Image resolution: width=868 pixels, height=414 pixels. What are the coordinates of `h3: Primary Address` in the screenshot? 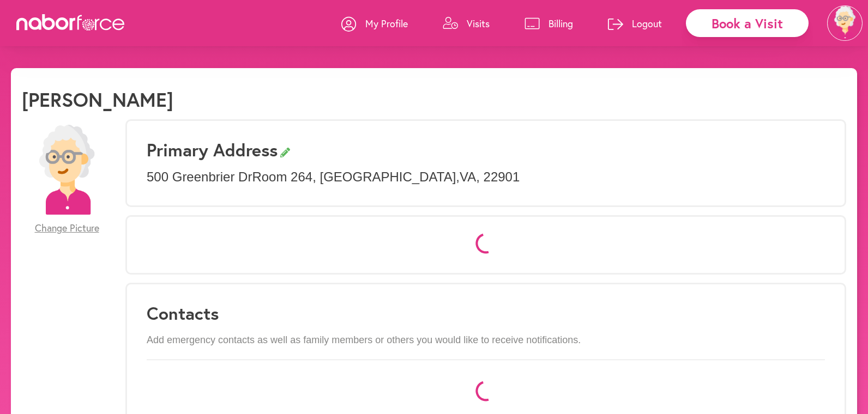 It's located at (486, 150).